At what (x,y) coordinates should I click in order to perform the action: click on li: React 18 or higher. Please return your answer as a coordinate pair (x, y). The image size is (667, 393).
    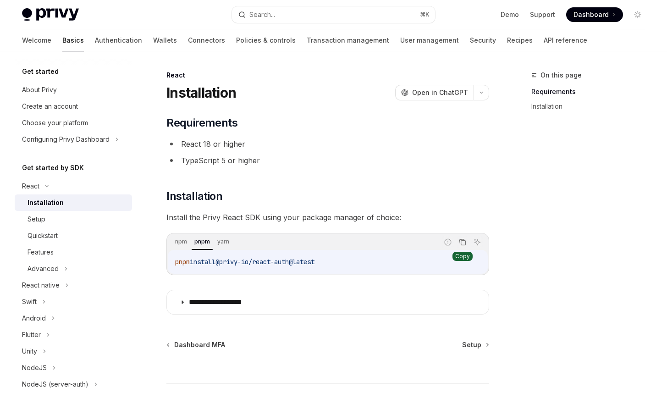
    Looking at the image, I should click on (328, 144).